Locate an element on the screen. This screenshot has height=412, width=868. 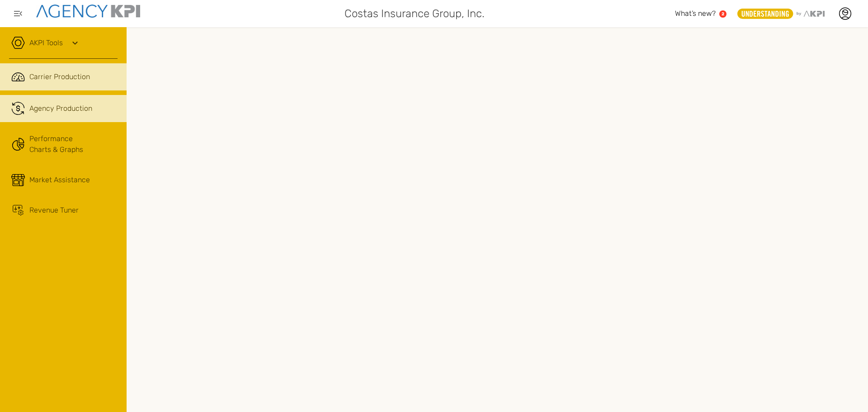
span: Agency Production is located at coordinates (61, 109).